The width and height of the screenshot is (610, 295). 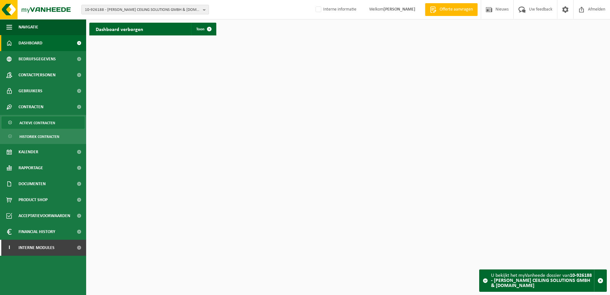 I want to click on div: U bekijkt het myVanheede dossier van, so click(x=543, y=281).